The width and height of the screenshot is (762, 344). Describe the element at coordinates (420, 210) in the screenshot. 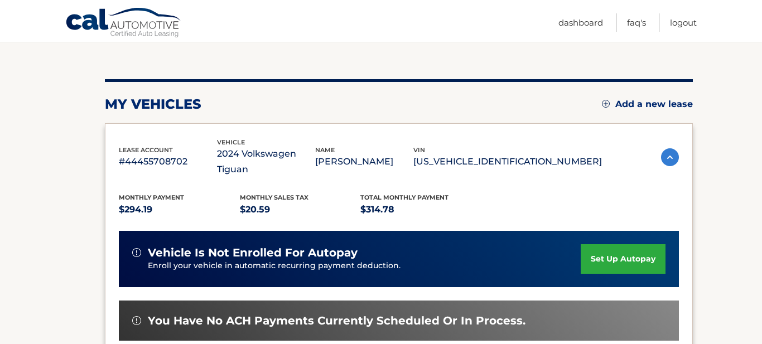

I see `p: $314.78` at that location.